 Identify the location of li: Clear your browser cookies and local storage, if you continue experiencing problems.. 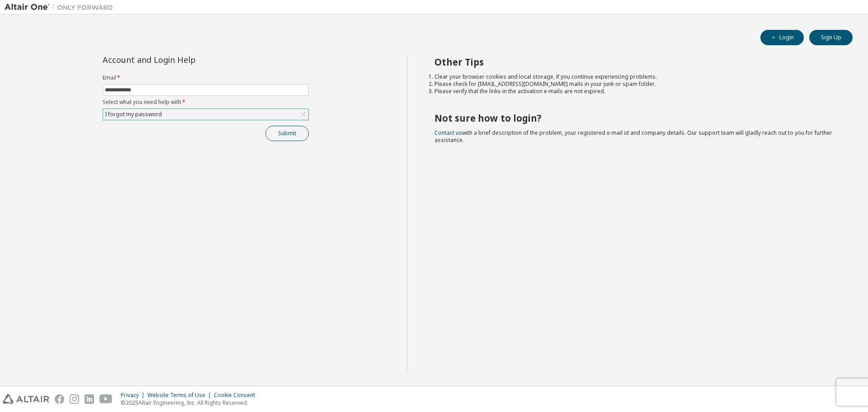
(636, 77).